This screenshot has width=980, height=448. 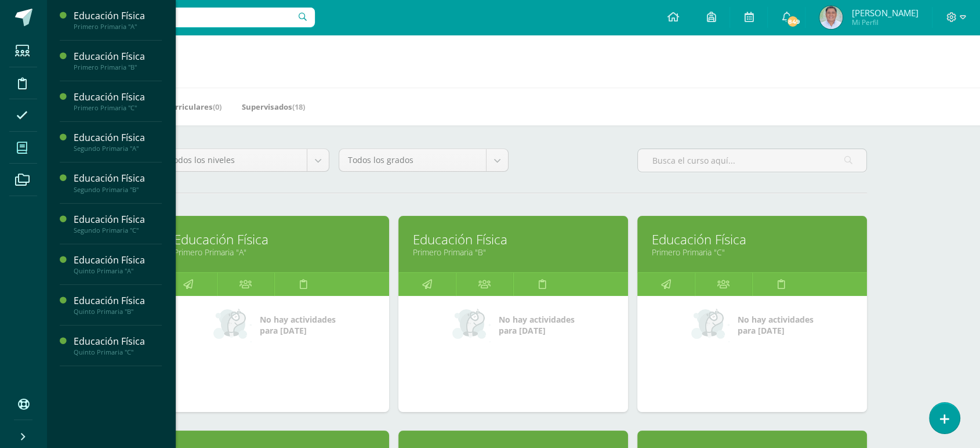 What do you see at coordinates (118, 101) in the screenshot?
I see `a: Educación FísicaPrimero Primaria "C"` at bounding box center [118, 101].